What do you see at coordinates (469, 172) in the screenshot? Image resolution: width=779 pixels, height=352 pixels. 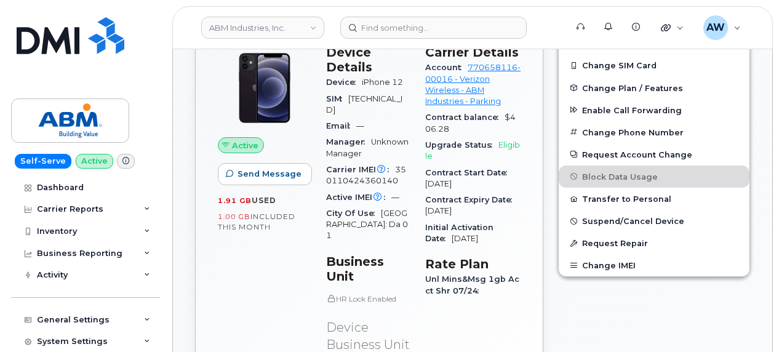 I see `span: Contract Start Date` at bounding box center [469, 172].